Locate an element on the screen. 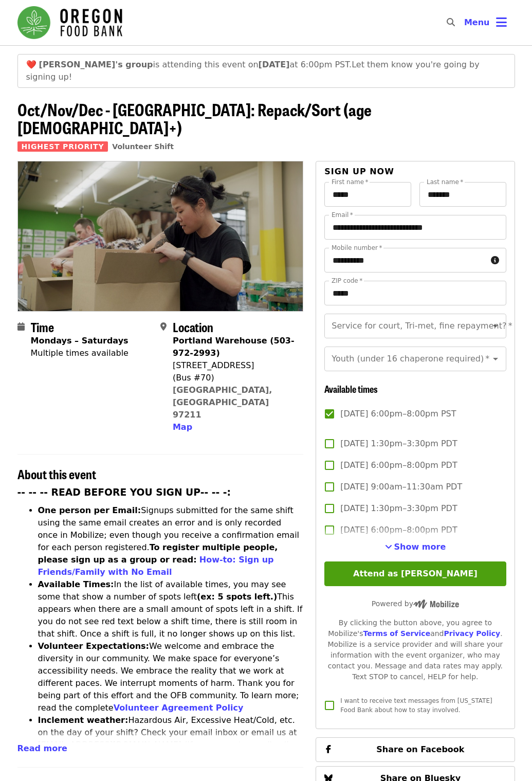  span: Map is located at coordinates (183, 427).